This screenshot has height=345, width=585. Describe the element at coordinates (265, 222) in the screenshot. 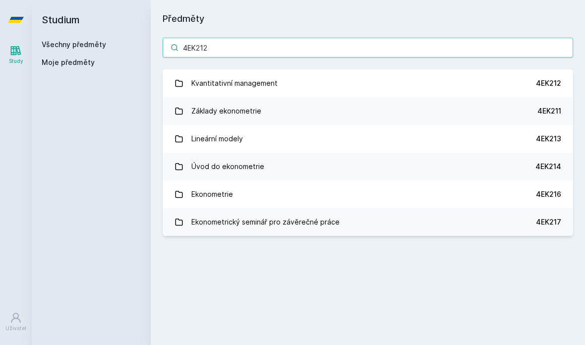

I see `div: Ekonometrický seminář pro závěrečné práce` at that location.